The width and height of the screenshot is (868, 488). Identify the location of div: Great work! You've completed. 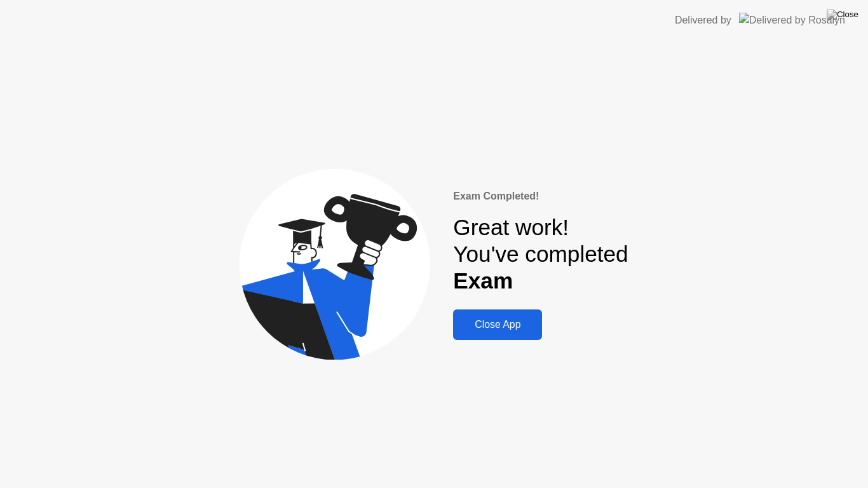
(540, 254).